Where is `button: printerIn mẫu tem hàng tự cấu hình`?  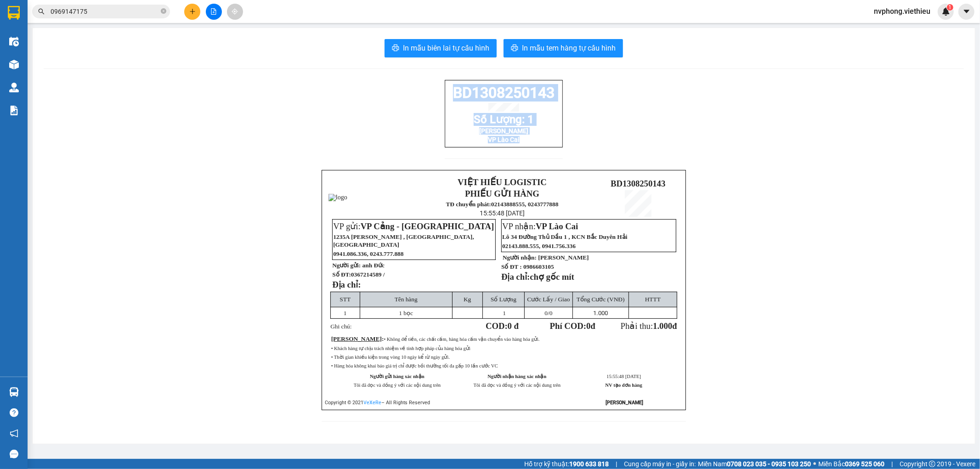
button: printerIn mẫu tem hàng tự cấu hình is located at coordinates (563, 48).